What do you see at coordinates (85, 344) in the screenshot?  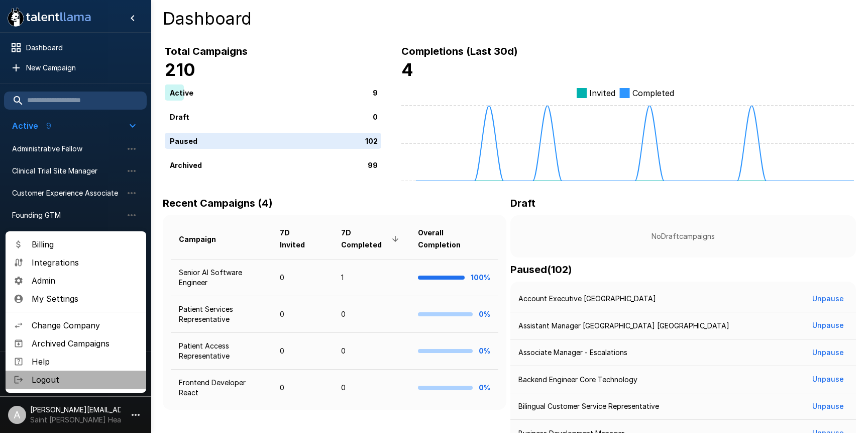 I see `span: Archived Campaigns` at bounding box center [85, 344].